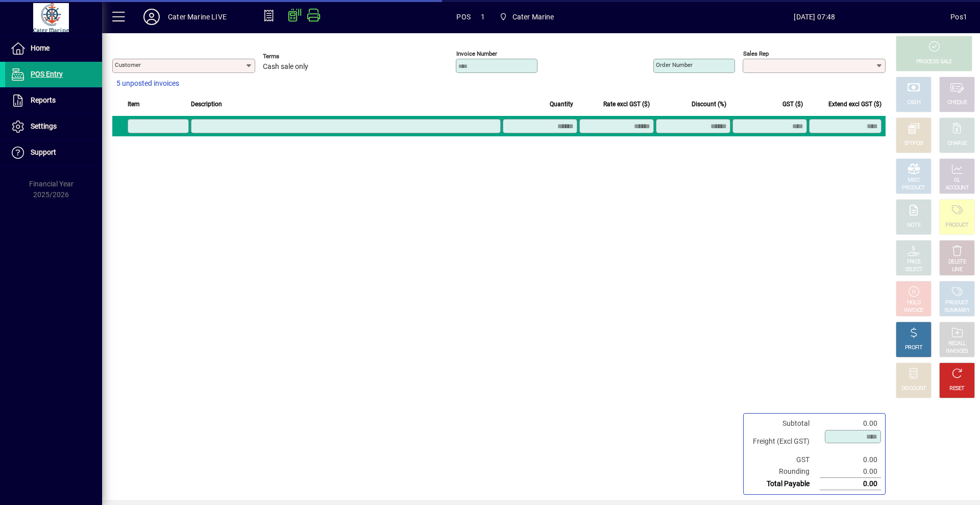 The image size is (980, 505). I want to click on span: Rate excl GST ($), so click(626, 104).